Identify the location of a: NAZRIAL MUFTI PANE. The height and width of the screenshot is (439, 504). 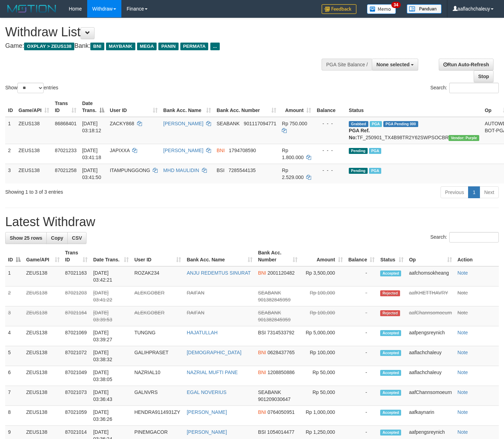
(212, 372).